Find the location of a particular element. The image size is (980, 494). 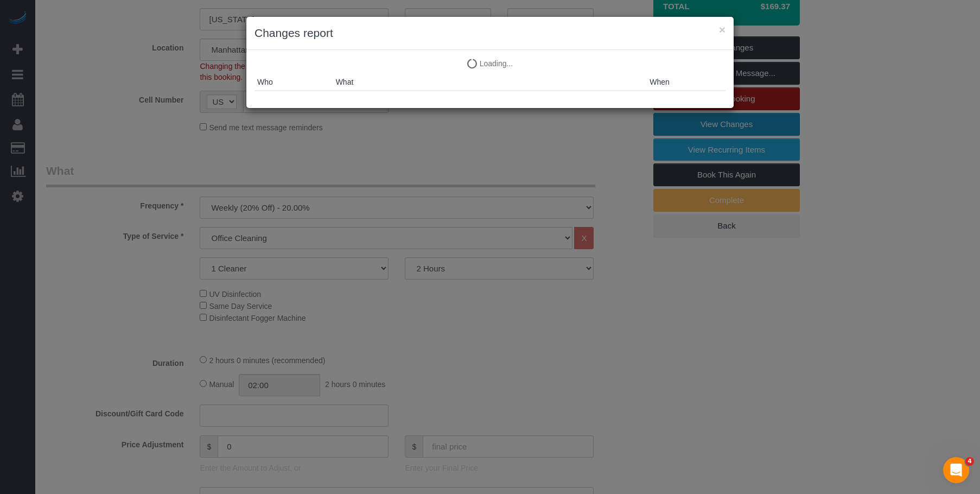

th: What is located at coordinates (490, 82).